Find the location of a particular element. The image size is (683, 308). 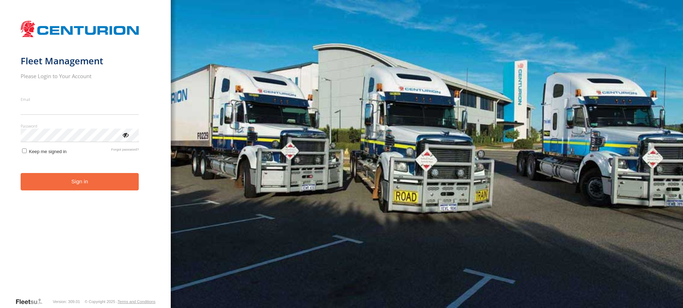

h2: Please Login to Your Account is located at coordinates (80, 76).